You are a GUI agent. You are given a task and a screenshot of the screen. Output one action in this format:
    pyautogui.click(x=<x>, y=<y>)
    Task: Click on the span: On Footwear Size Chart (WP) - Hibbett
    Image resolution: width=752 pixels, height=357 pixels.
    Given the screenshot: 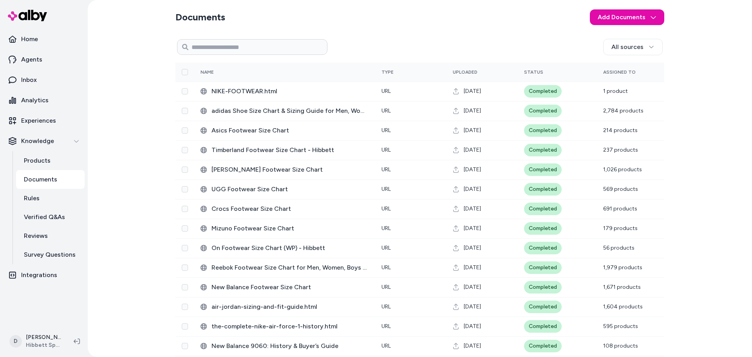 What is the action you would take?
    pyautogui.click(x=290, y=248)
    